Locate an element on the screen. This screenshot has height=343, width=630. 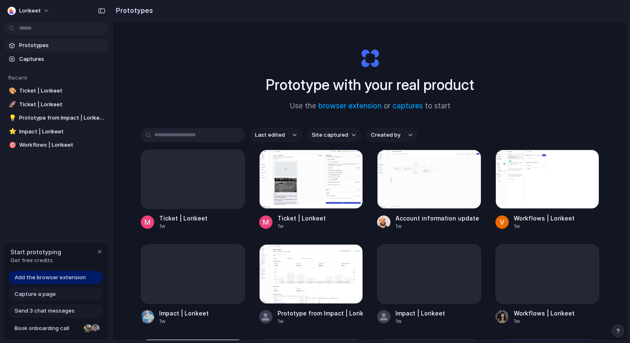
span: Get free credits is located at coordinates (36, 260).